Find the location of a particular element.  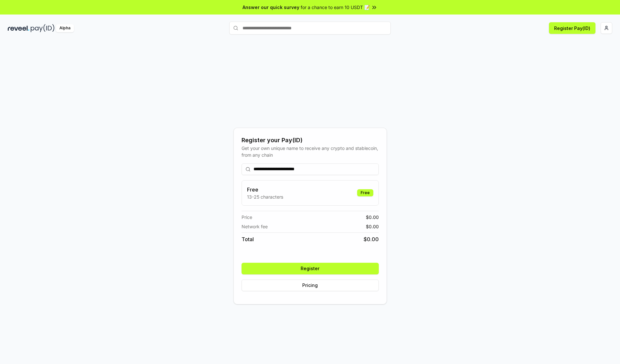

div: Free is located at coordinates (366, 193).